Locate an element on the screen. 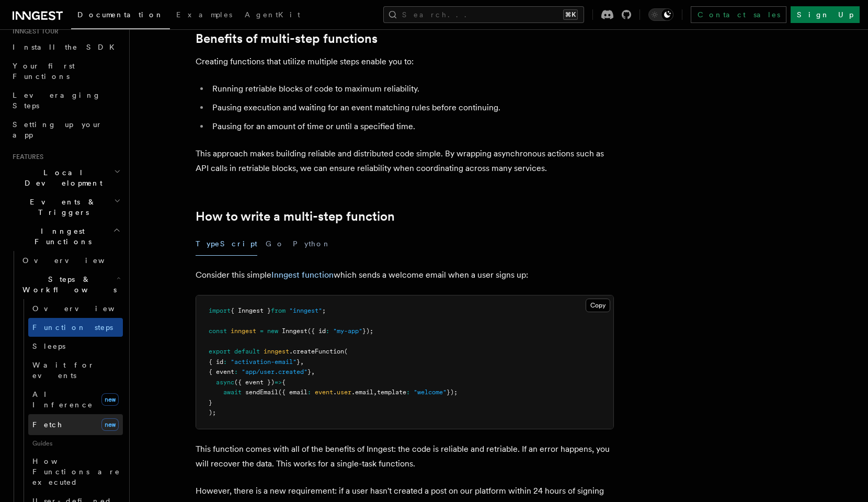 The width and height of the screenshot is (868, 502). a: Your first Functions is located at coordinates (66, 71).